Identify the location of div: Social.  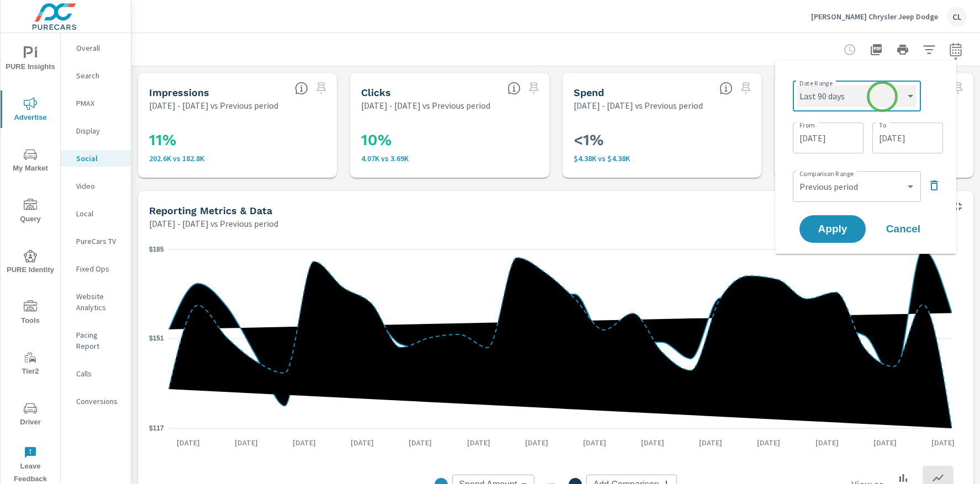
(96, 158).